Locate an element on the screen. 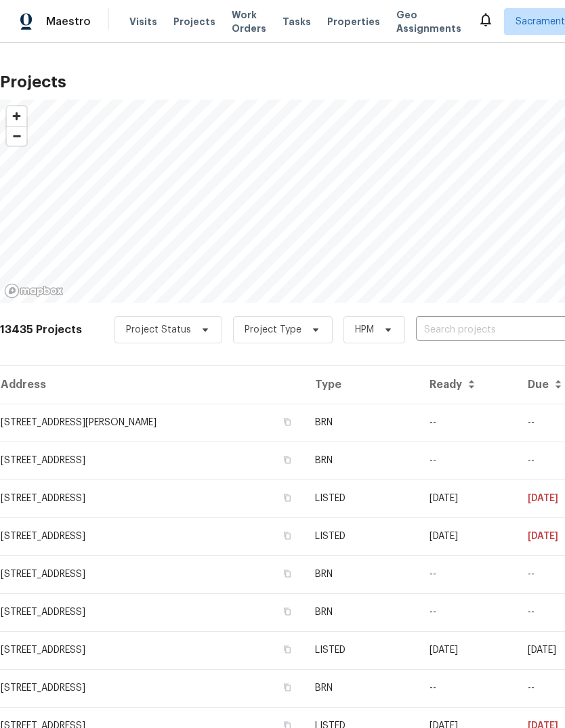 Image resolution: width=565 pixels, height=728 pixels. span: Zoom out is located at coordinates (16, 136).